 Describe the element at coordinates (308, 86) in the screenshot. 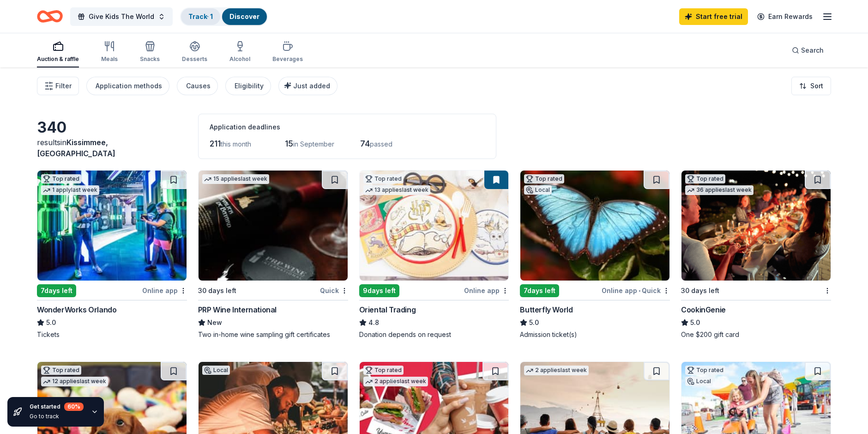

I see `button: Just added` at that location.